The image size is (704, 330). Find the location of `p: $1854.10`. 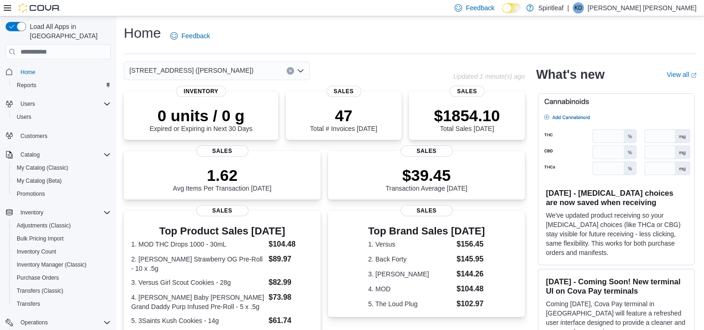

p: $1854.10 is located at coordinates (467, 115).